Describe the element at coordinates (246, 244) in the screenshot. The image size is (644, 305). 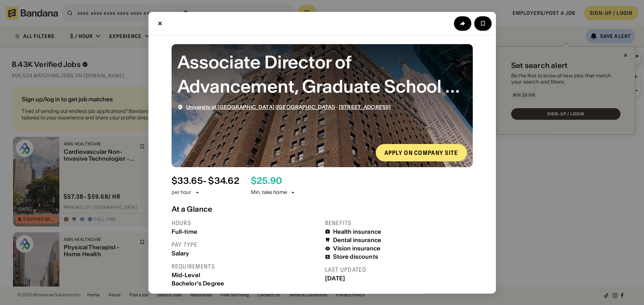
I see `div: Pay type` at that location.